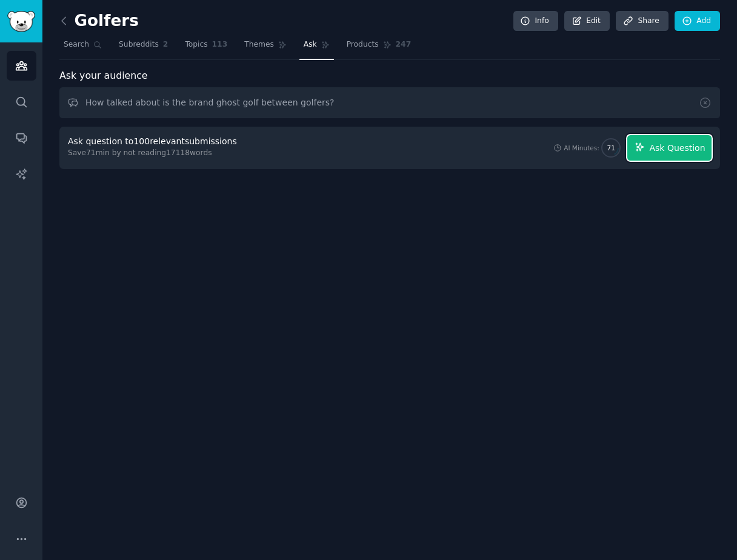 The image size is (737, 560). What do you see at coordinates (143, 47) in the screenshot?
I see `a: Subreddits2` at bounding box center [143, 47].